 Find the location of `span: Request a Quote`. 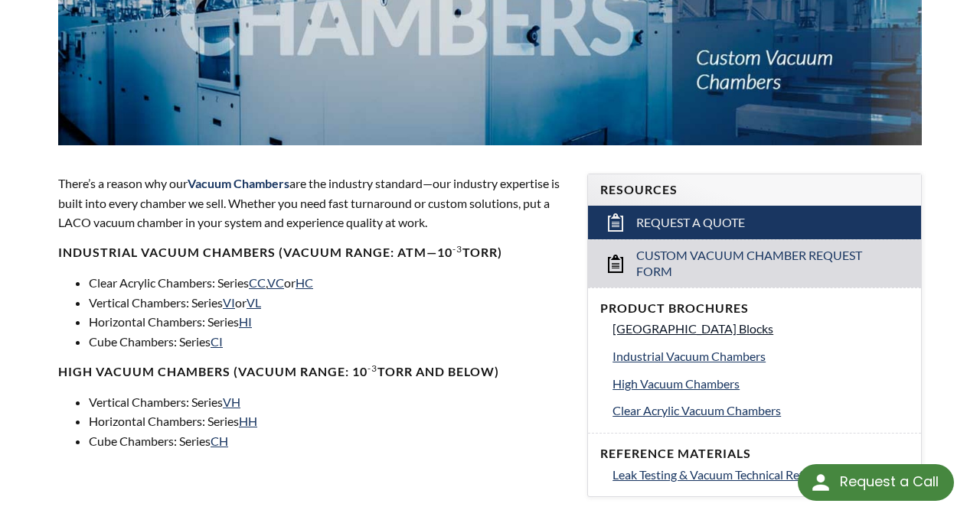

span: Request a Quote is located at coordinates (691, 222).